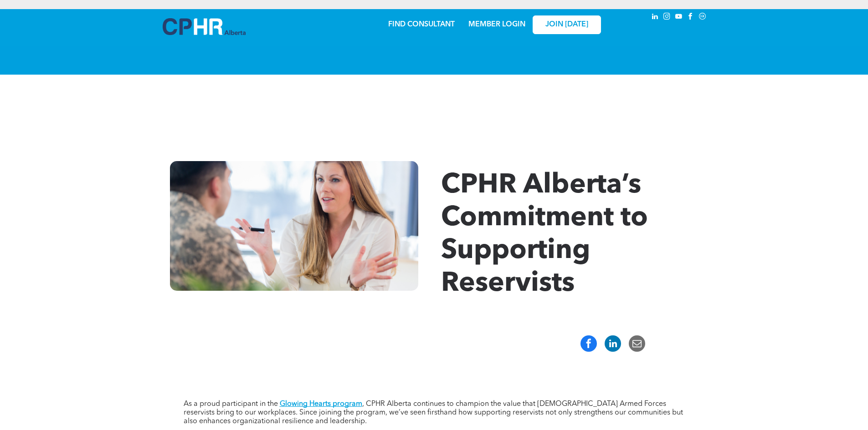  I want to click on a: Glowing Hearts program, so click(321, 404).